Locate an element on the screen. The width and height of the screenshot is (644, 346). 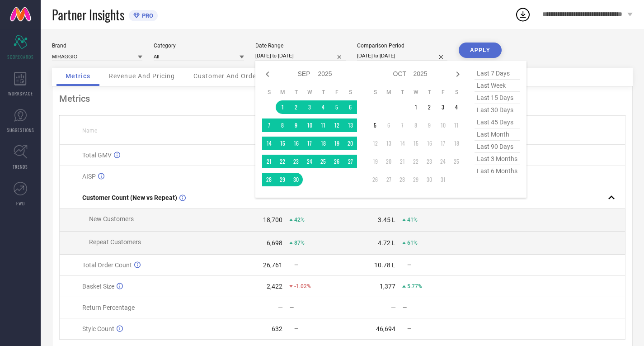
td: Mon Sep 08 2025 is located at coordinates (282, 125).